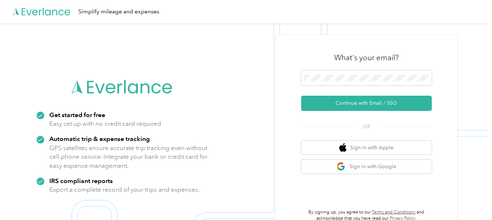 This screenshot has height=220, width=492. I want to click on img: apple logo, so click(343, 148).